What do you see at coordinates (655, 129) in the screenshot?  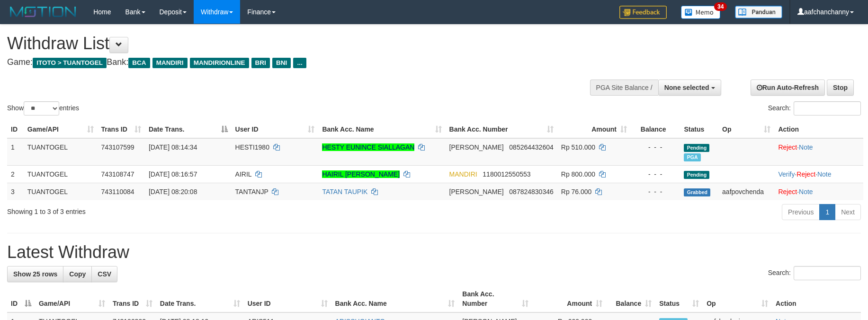 I see `th: Balance` at bounding box center [655, 129].